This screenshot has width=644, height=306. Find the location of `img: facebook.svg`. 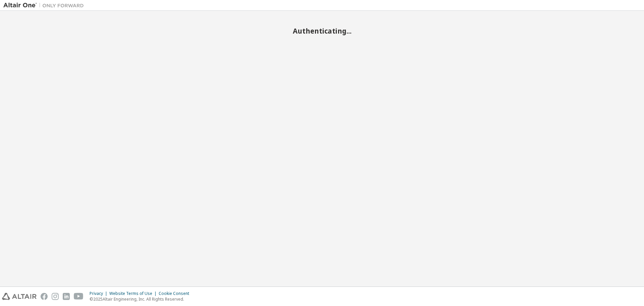

img: facebook.svg is located at coordinates (44, 296).